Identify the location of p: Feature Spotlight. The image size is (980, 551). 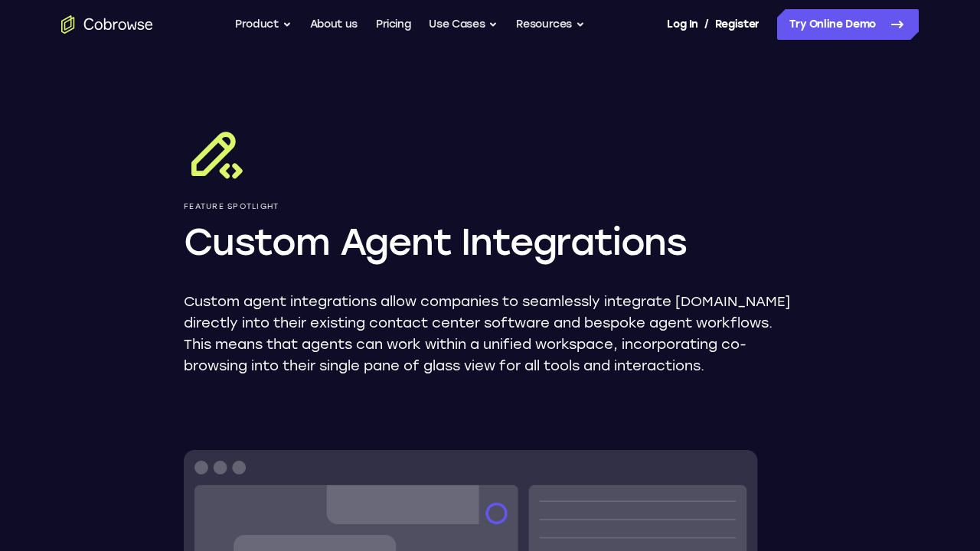
(490, 207).